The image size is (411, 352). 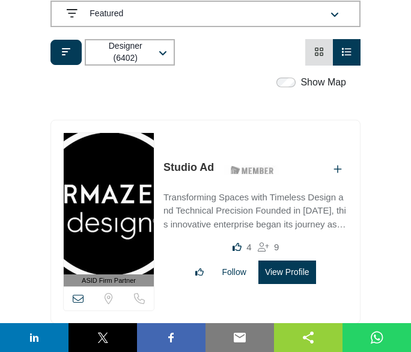 What do you see at coordinates (66, 52) in the screenshot?
I see `button: Filter categories` at bounding box center [66, 52].